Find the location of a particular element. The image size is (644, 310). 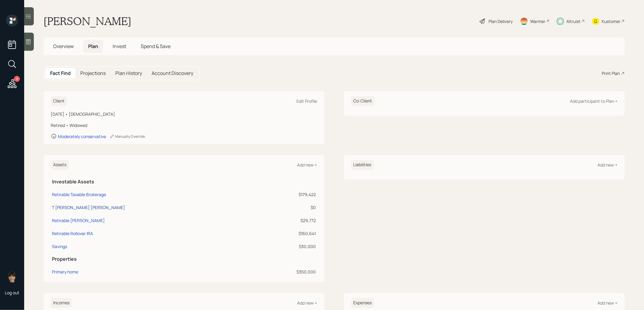

h5: Investable Assets is located at coordinates (184, 182).